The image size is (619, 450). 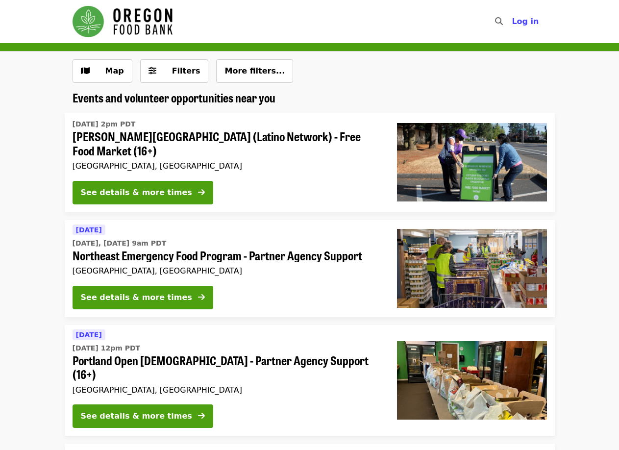 What do you see at coordinates (513, 22) in the screenshot?
I see `input: Search` at bounding box center [513, 22].